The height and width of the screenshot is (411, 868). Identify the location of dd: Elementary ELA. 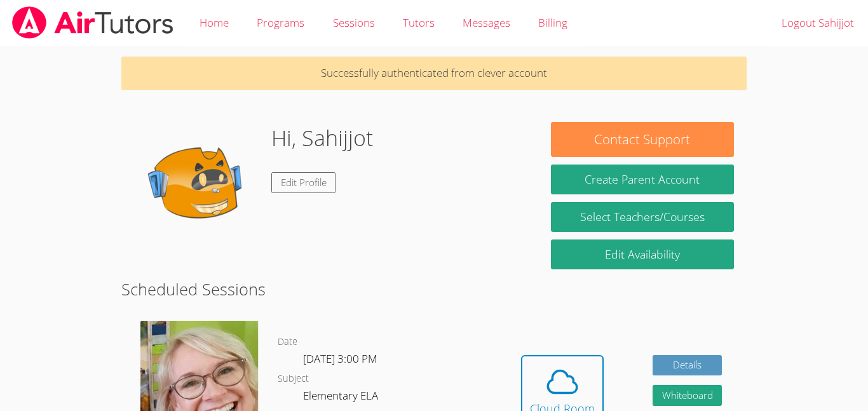
(342, 397).